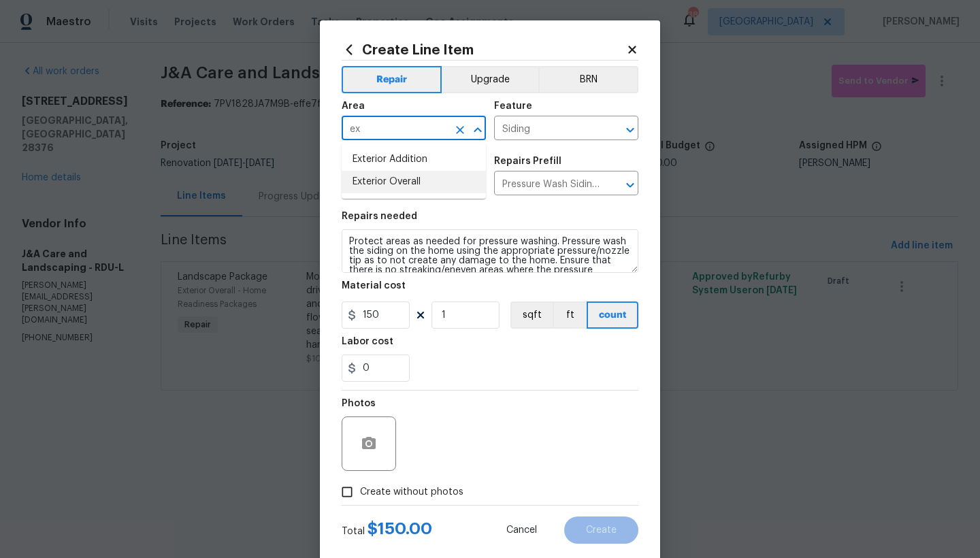  Describe the element at coordinates (353, 106) in the screenshot. I see `h5: Area` at that location.